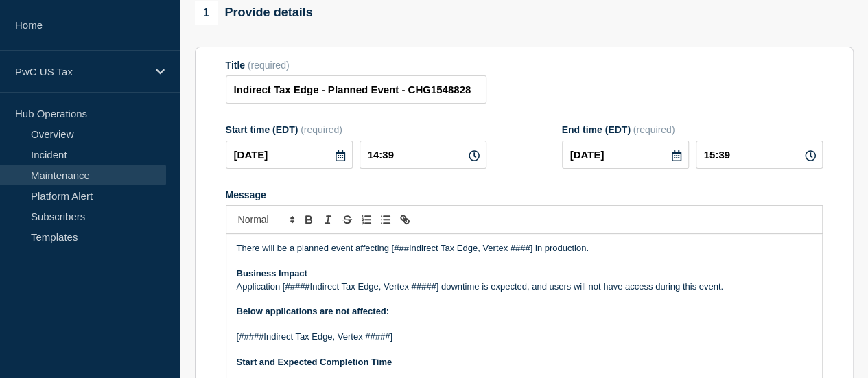 This screenshot has width=868, height=378. What do you see at coordinates (524, 337) in the screenshot?
I see `p: [#####Indirect Tax Edge, Vertex #####]` at bounding box center [524, 337].